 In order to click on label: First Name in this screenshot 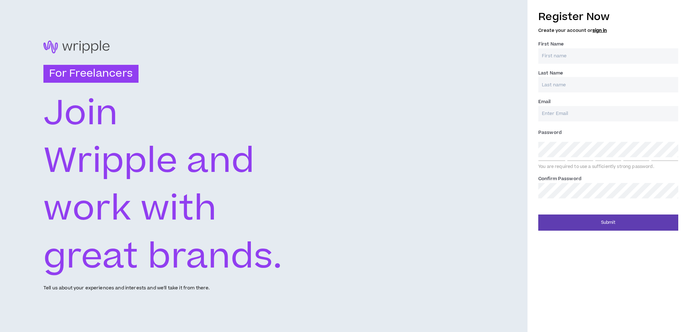, I will do `click(551, 44)`.